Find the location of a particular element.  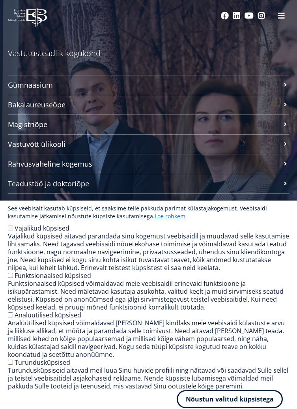

a: Bakalaureuseõpe is located at coordinates (149, 105).